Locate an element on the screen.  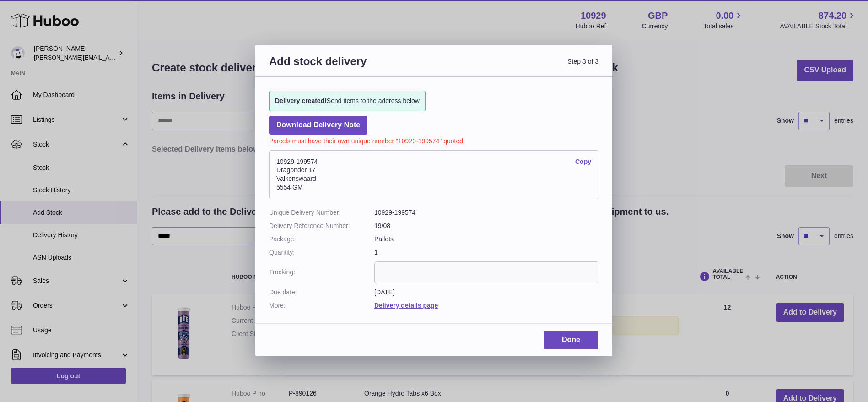
dt: More: is located at coordinates (322, 305).